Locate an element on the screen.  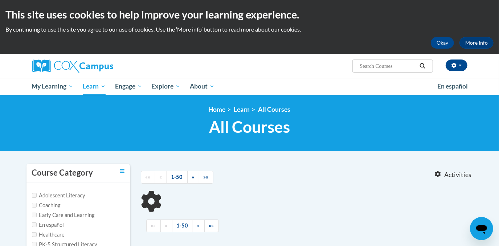
label: Adolescent Literacy is located at coordinates (59, 196).